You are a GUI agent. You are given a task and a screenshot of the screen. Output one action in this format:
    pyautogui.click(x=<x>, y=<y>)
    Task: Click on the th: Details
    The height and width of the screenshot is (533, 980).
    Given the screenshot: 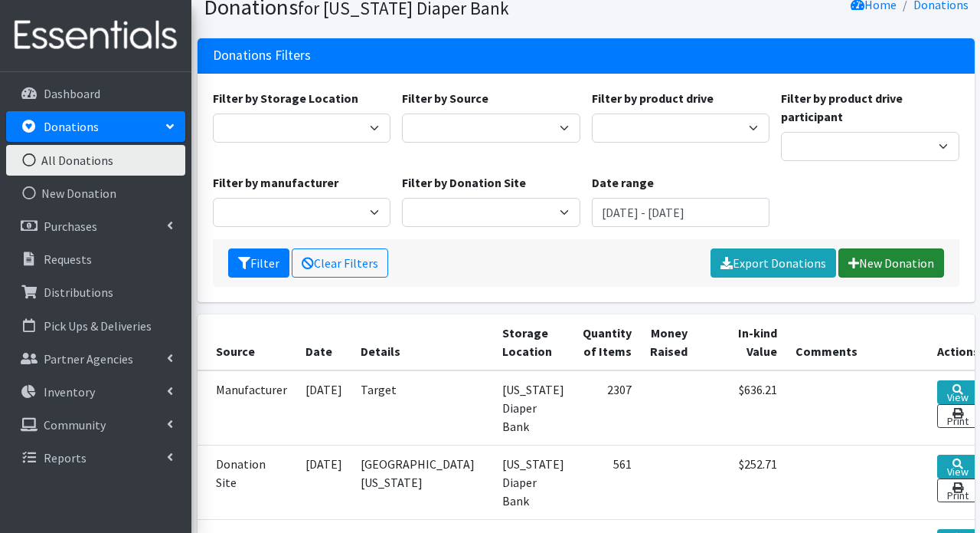 What is the action you would take?
    pyautogui.click(x=422, y=342)
    